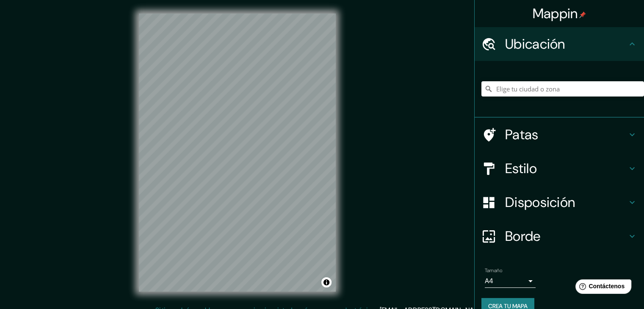 The image size is (644, 309). I want to click on div: Borde, so click(559, 236).